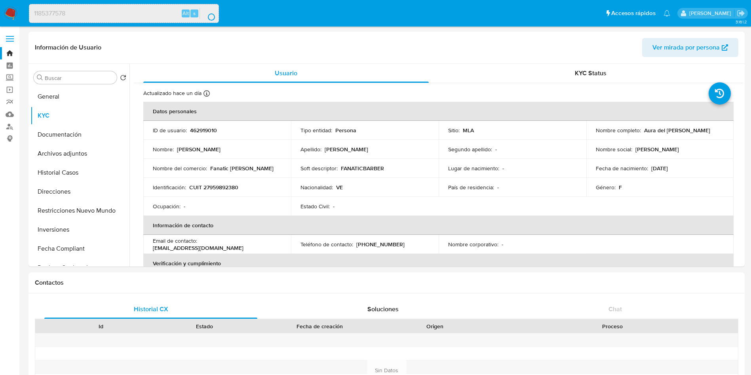 This screenshot has height=375, width=751. I want to click on p: País de residencia :, so click(471, 187).